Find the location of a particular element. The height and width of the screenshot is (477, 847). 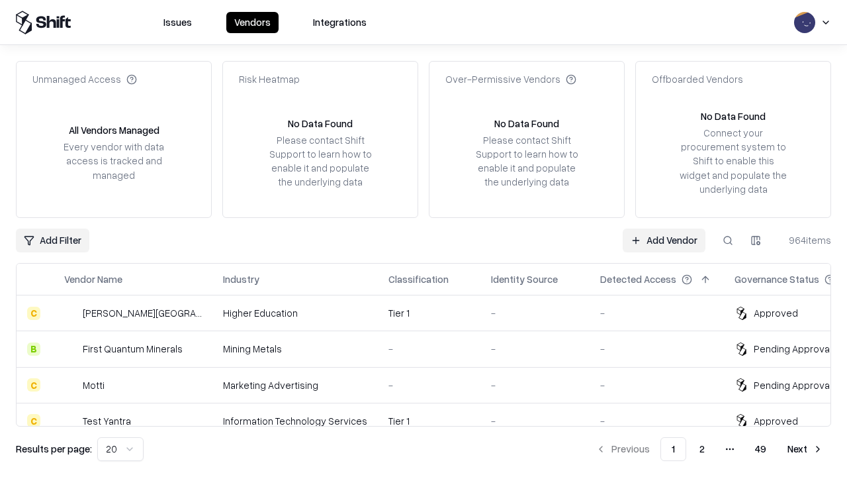

img: Reichman University is located at coordinates (71, 313).